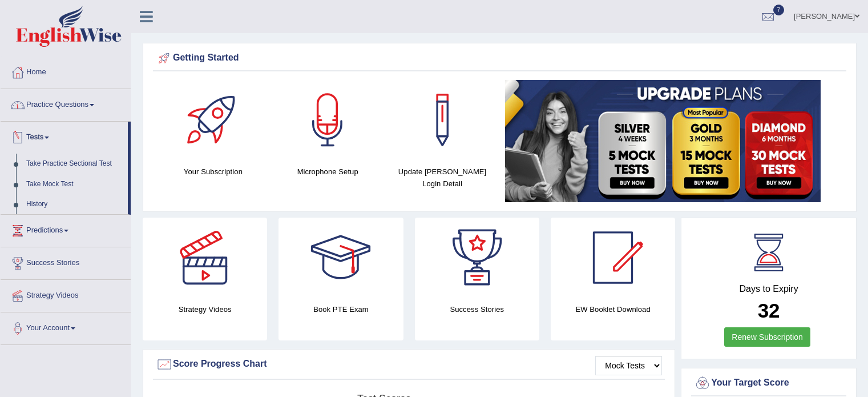  Describe the element at coordinates (65, 71) in the screenshot. I see `a: Home` at that location.